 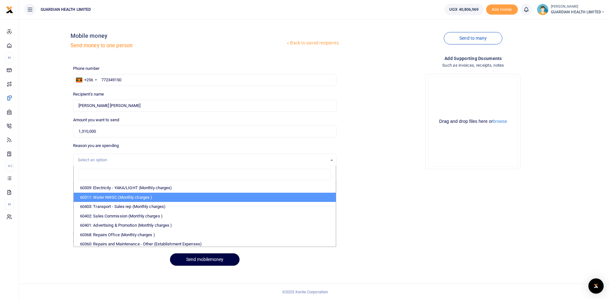 I want to click on div: Select an option, so click(x=202, y=160).